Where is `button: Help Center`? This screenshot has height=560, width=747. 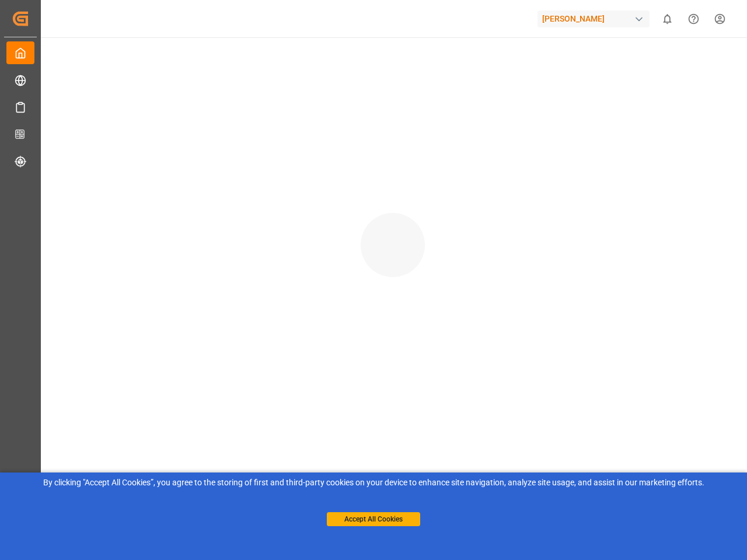
button: Help Center is located at coordinates (694, 18).